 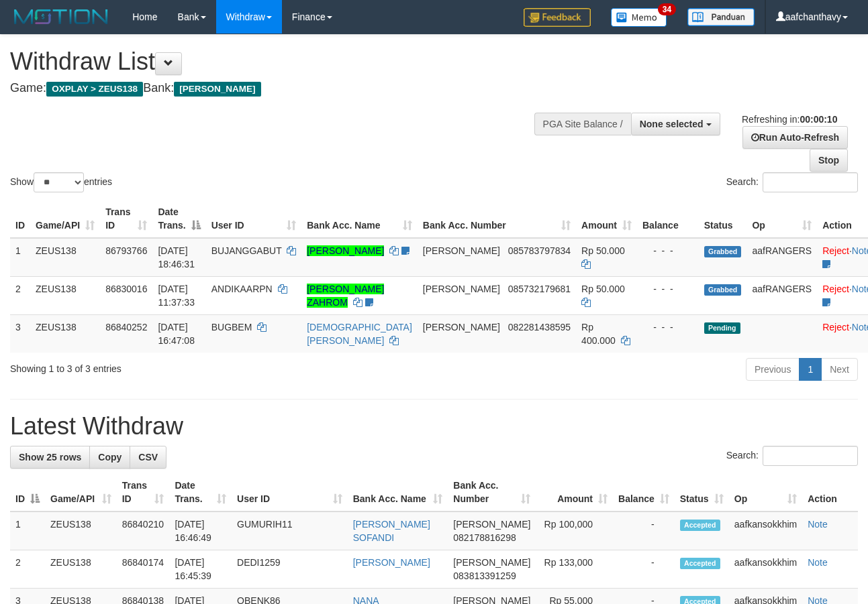 What do you see at coordinates (232, 328) in the screenshot?
I see `span: BUGBEM` at bounding box center [232, 328].